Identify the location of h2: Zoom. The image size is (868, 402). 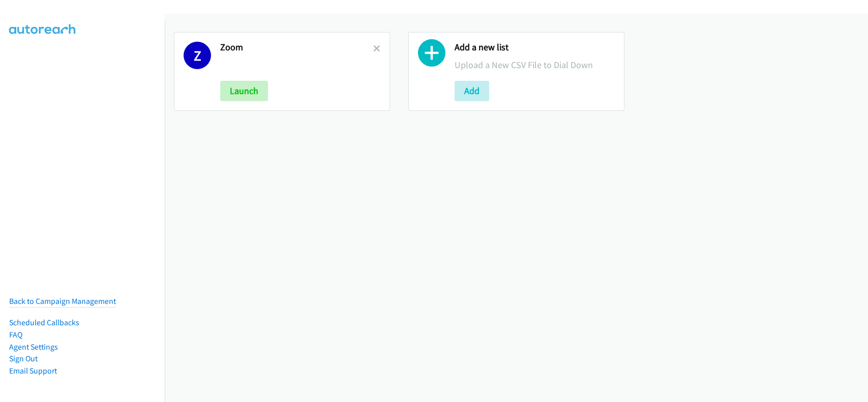
(296, 47).